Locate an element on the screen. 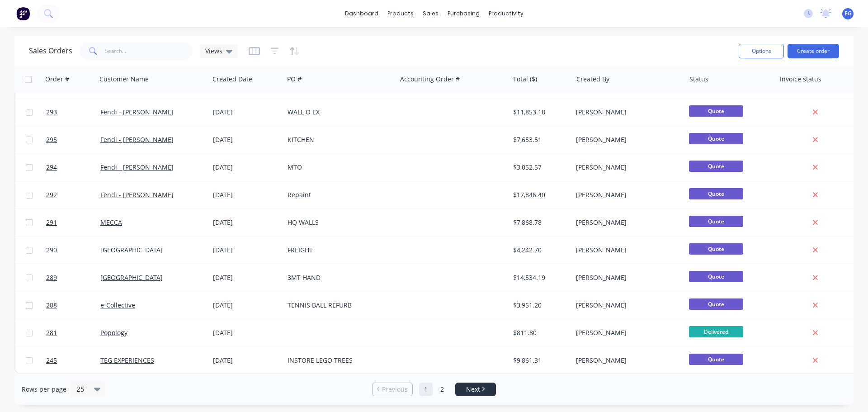  div: WALL O EX is located at coordinates (338, 112).